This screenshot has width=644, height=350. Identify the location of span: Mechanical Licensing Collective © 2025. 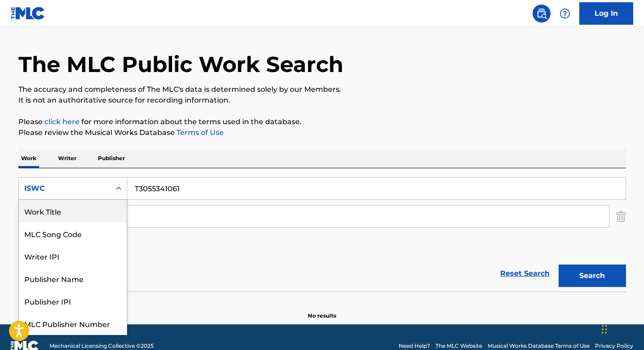
(102, 346).